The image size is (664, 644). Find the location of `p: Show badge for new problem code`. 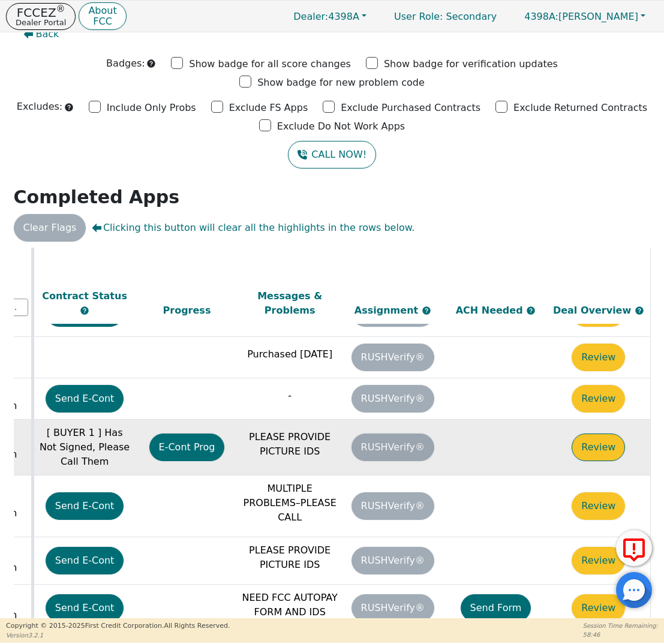

p: Show badge for new problem code is located at coordinates (341, 83).